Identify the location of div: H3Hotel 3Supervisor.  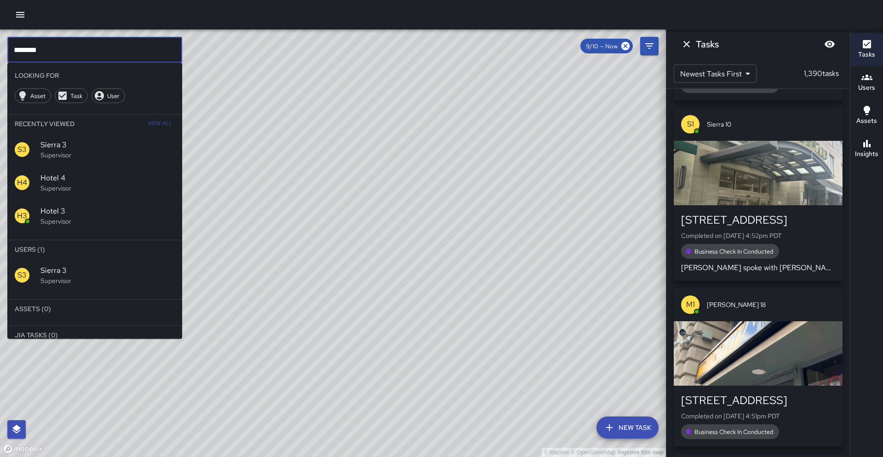
(95, 216).